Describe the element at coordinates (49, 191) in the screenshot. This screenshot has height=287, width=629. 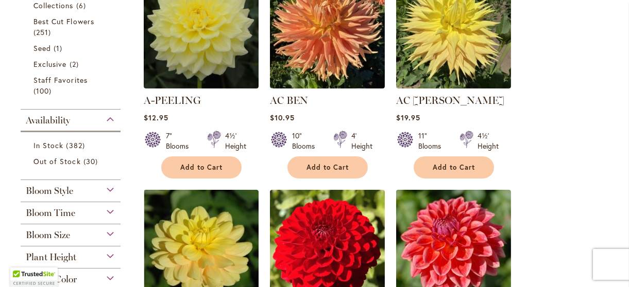
I see `span: Bloom Style` at that location.